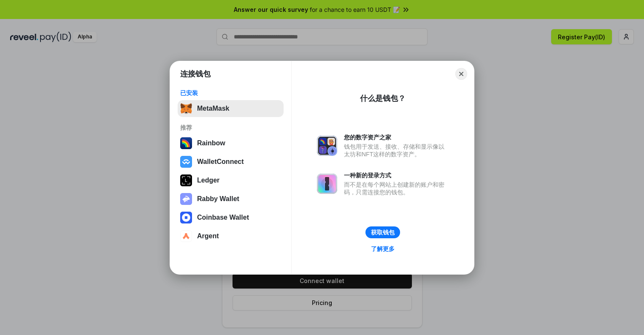 The height and width of the screenshot is (335, 644). What do you see at coordinates (396, 137) in the screenshot?
I see `div: 您的数字资产之家` at bounding box center [396, 137].